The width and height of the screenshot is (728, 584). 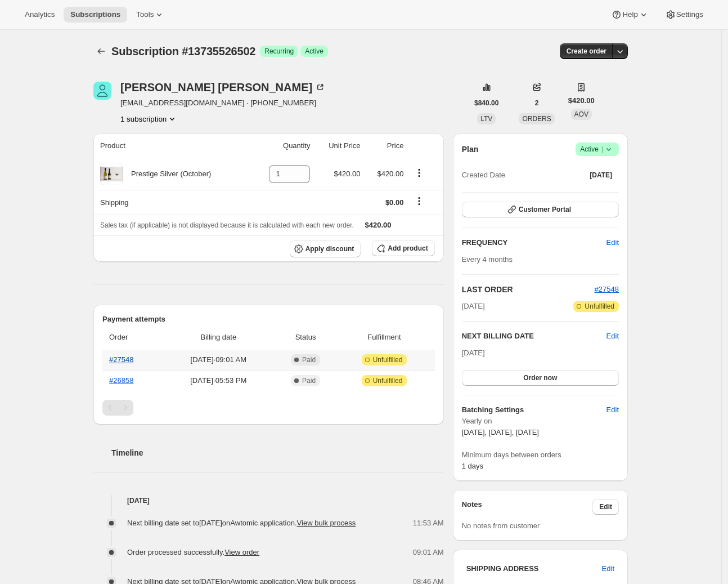 I want to click on span: Minimum days between orders, so click(x=540, y=455).